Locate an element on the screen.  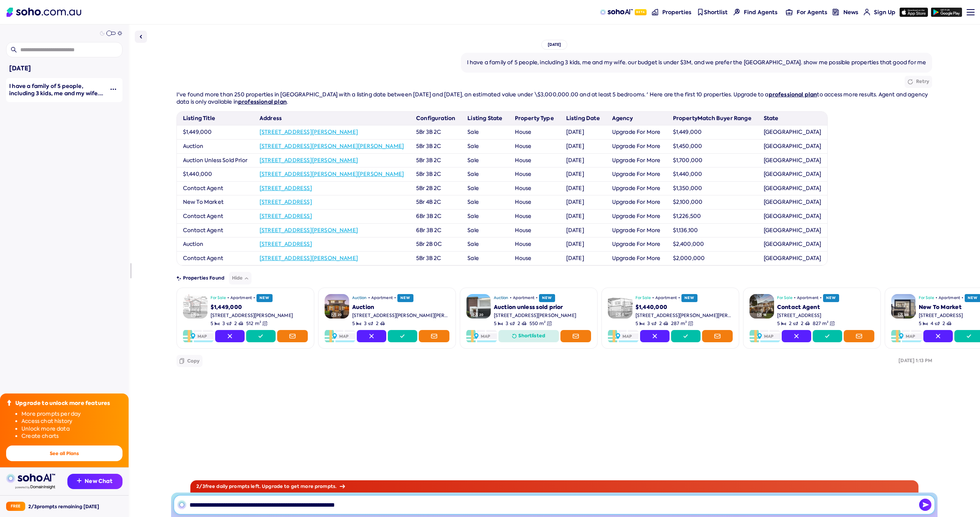
a: I have a family of 5 people, including 3 kids, me and my wife. our budget is under $3M, and we pr... is located at coordinates (55, 90).